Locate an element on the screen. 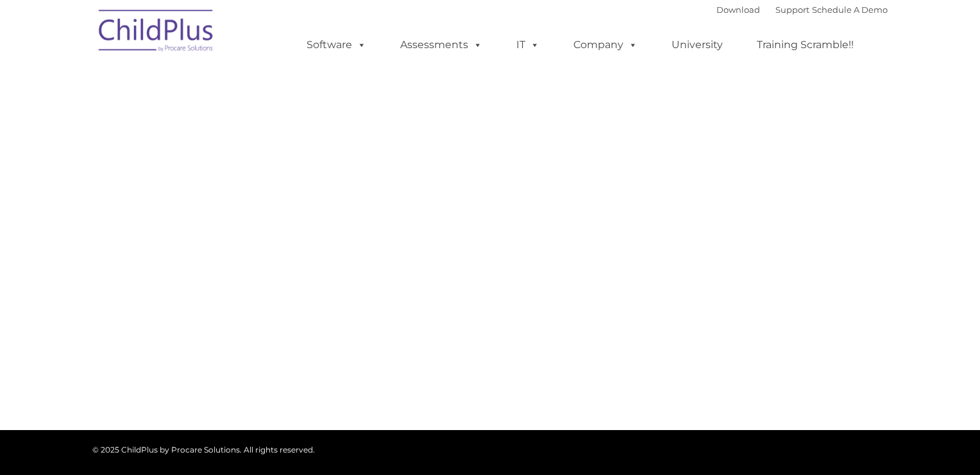 The height and width of the screenshot is (475, 980). a: Support is located at coordinates (793, 10).